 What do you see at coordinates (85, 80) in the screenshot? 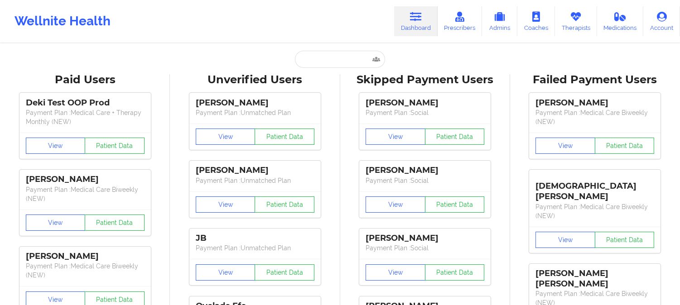
I see `div: Paid Users` at bounding box center [85, 80].